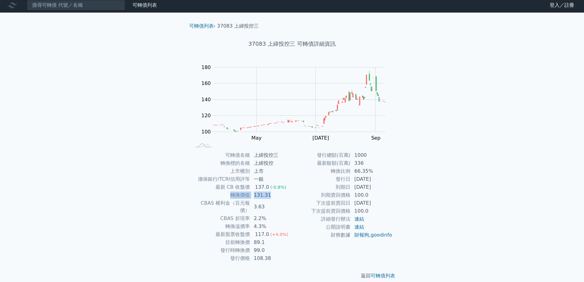  What do you see at coordinates (321, 163) in the screenshot?
I see `td: 最新餘額(百萬)` at bounding box center [321, 163].